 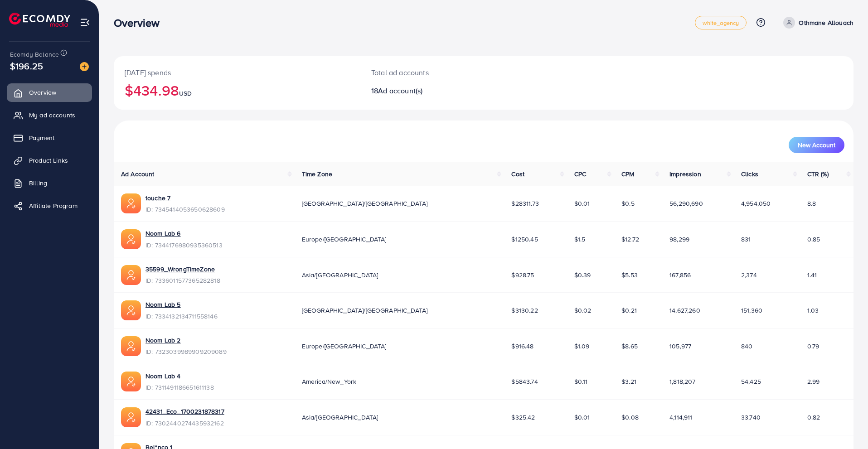 I want to click on img: logo, so click(x=39, y=19).